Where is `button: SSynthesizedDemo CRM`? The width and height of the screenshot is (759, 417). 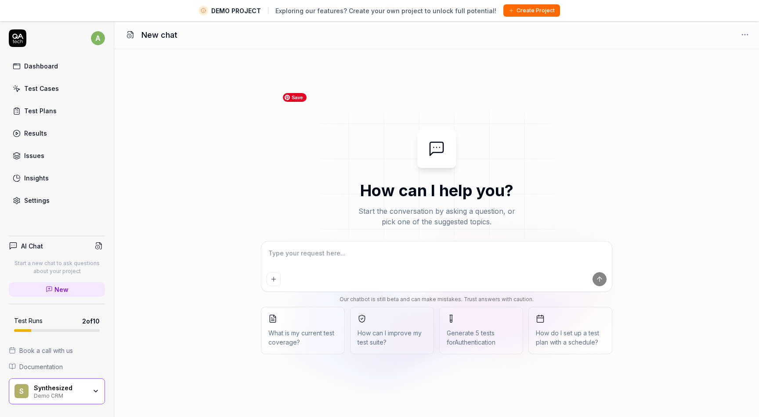
button: SSynthesizedDemo CRM is located at coordinates (57, 392).